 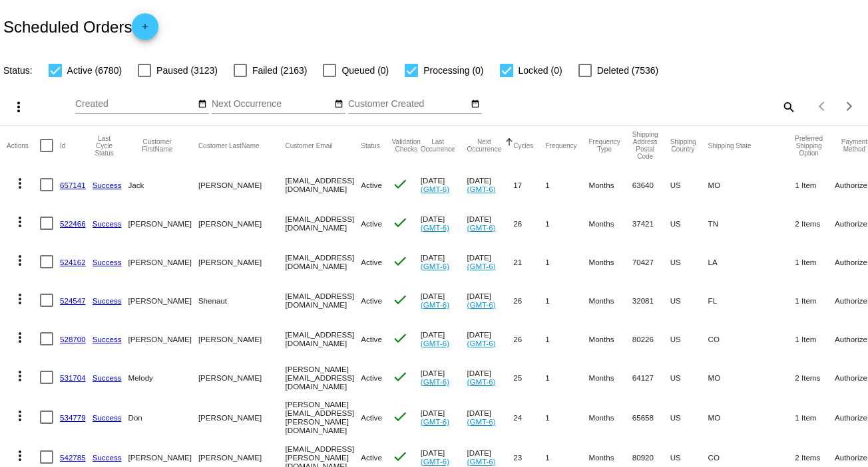 I want to click on button: Change sorting for CustomerFirstName, so click(x=157, y=145).